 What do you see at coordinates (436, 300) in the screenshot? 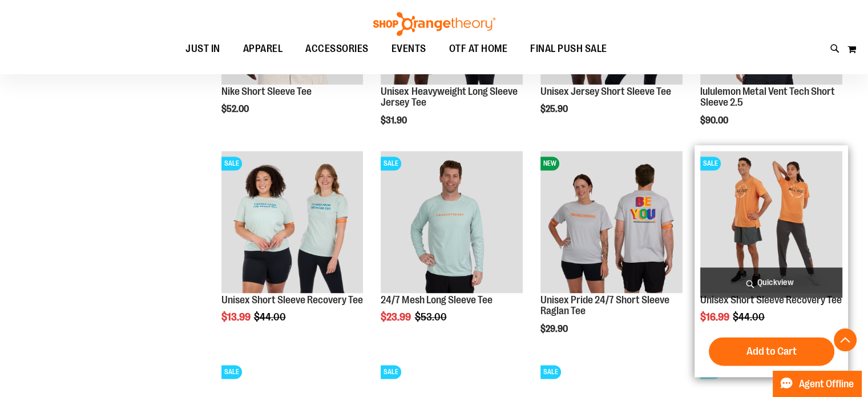
I see `a: 24/7 Mesh Long Sleeve Tee` at bounding box center [436, 300].